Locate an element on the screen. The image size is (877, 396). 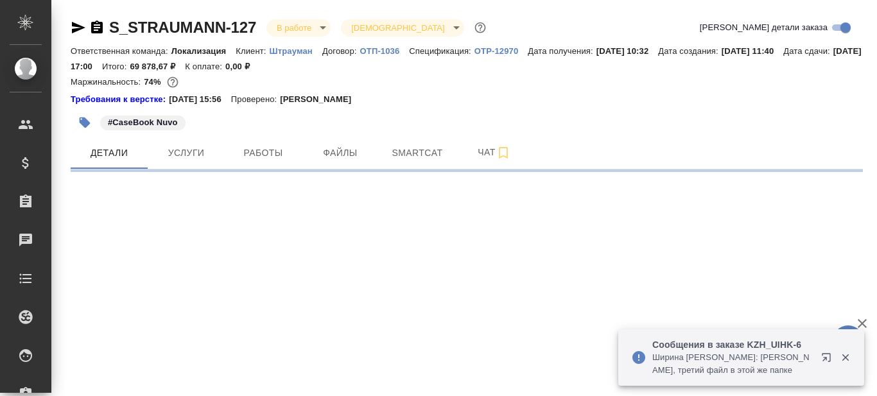
span: CaseBook Nuvo is located at coordinates (142, 121).